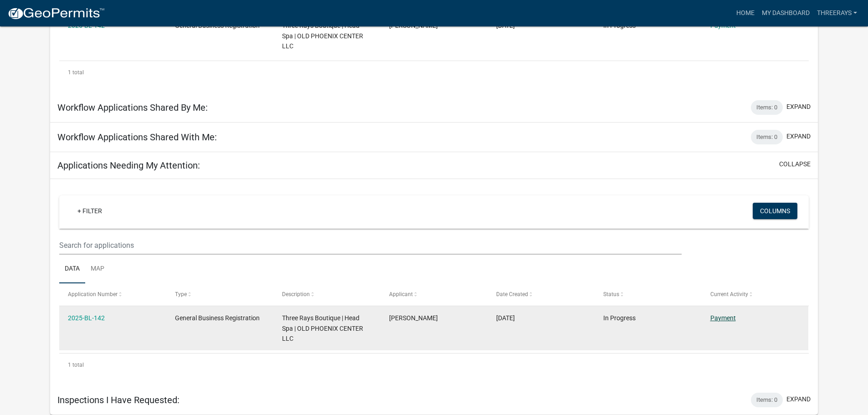  Describe the element at coordinates (137, 137) in the screenshot. I see `h5: Workflow Applications Shared With Me:` at that location.